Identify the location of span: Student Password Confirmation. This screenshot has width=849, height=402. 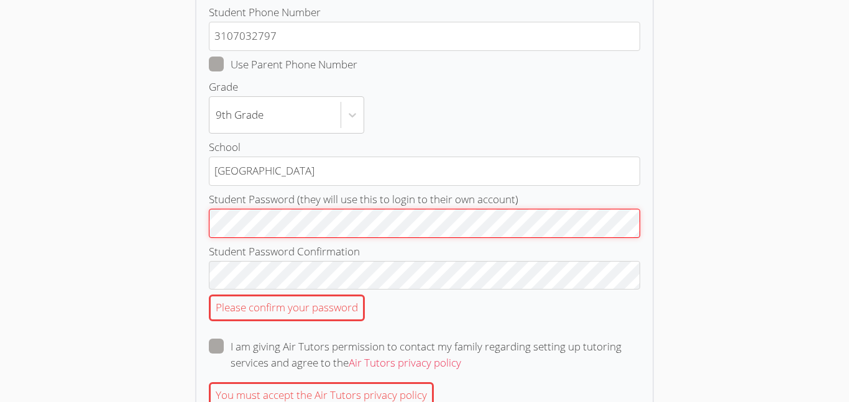
(284, 251).